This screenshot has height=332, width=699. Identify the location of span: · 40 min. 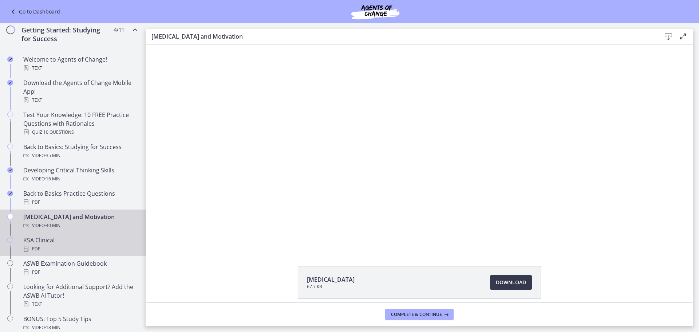
(52, 225).